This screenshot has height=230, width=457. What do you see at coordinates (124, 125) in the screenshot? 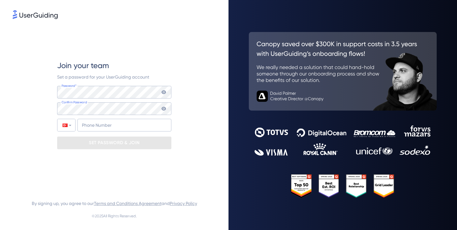
I see `input: Phone Number` at bounding box center [124, 125].